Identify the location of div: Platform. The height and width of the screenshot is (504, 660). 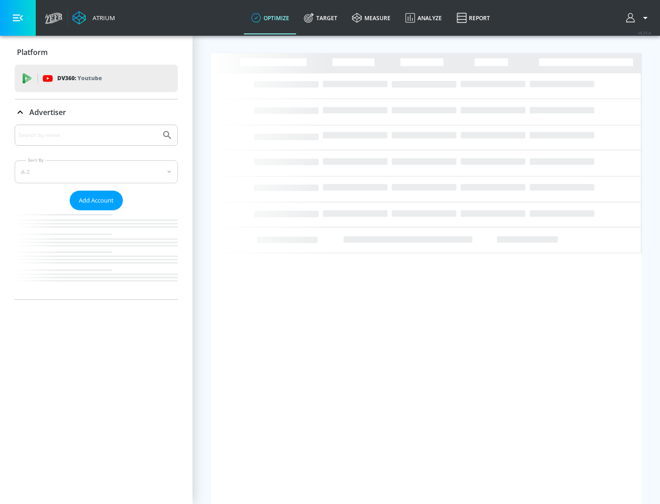
(96, 52).